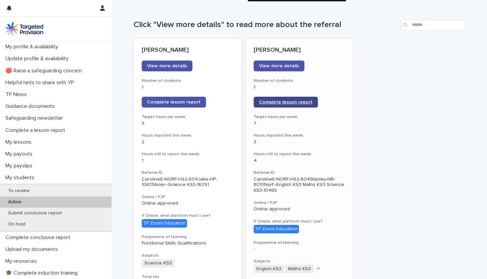 Image resolution: width=487 pixels, height=279 pixels. I want to click on p: On hold, so click(17, 224).